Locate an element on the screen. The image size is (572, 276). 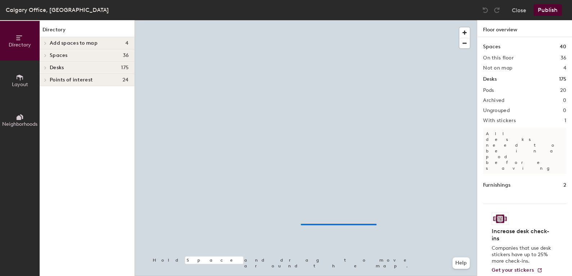
h1: Spaces is located at coordinates (491, 47).